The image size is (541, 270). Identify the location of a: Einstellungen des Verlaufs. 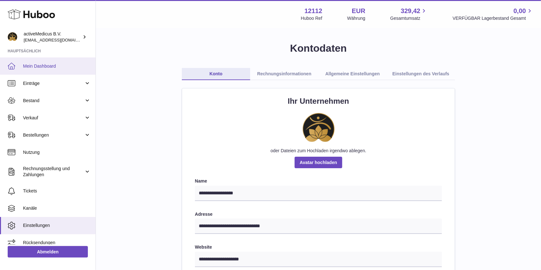
(421, 74).